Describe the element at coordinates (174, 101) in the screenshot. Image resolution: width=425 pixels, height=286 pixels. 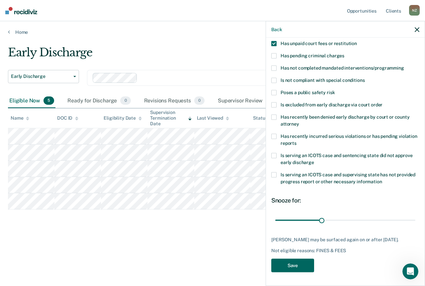
I see `div: Revisions Requests` at that location.